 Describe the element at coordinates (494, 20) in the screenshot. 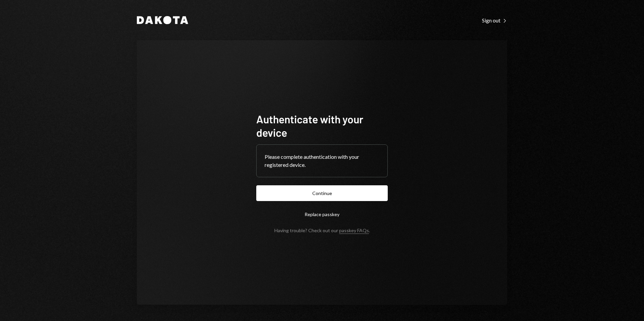

I see `a: Sign out` at that location.